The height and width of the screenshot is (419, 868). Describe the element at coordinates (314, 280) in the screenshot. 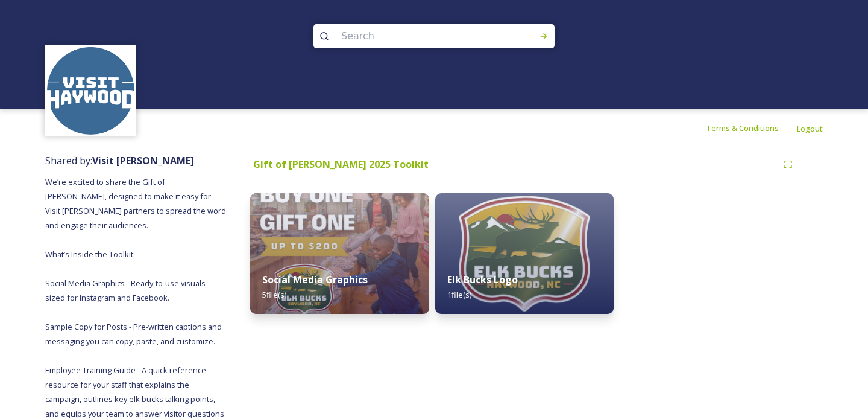

I see `strong: Social Media Graphics` at that location.